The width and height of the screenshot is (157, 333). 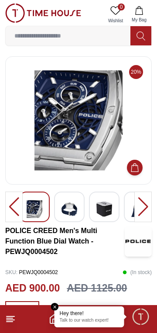 I want to click on button: My Bag, so click(x=139, y=14).